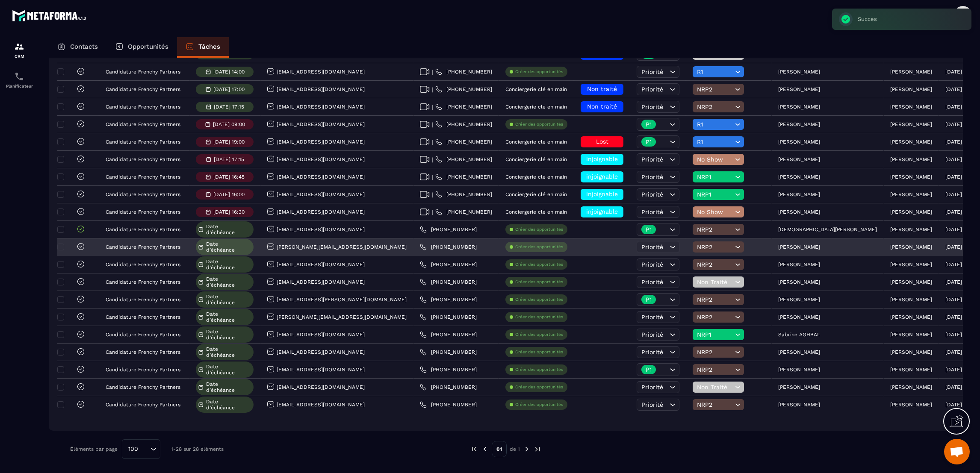 Image resolution: width=980 pixels, height=473 pixels. Describe the element at coordinates (84, 46) in the screenshot. I see `p: Contacts` at that location.